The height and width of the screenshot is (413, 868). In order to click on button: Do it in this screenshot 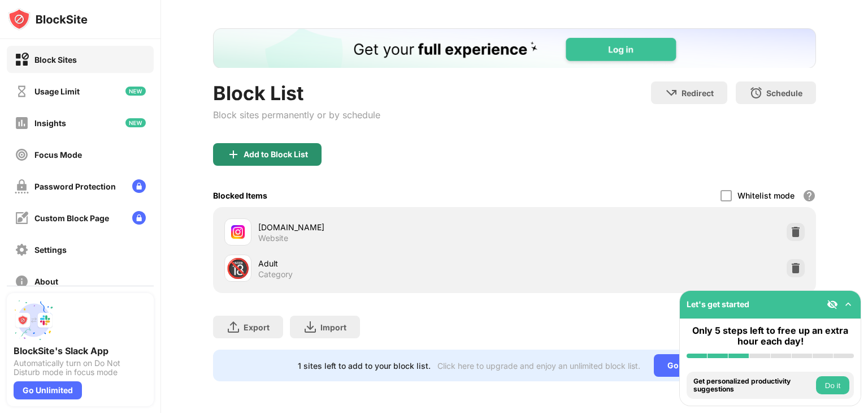, I will do `click(832, 385)`.